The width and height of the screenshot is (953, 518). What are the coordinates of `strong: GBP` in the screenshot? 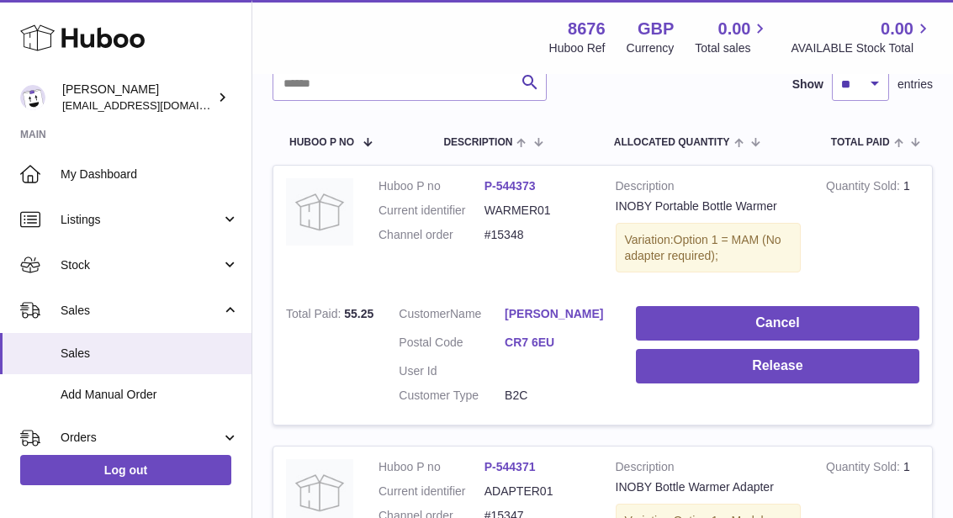 It's located at (655, 29).